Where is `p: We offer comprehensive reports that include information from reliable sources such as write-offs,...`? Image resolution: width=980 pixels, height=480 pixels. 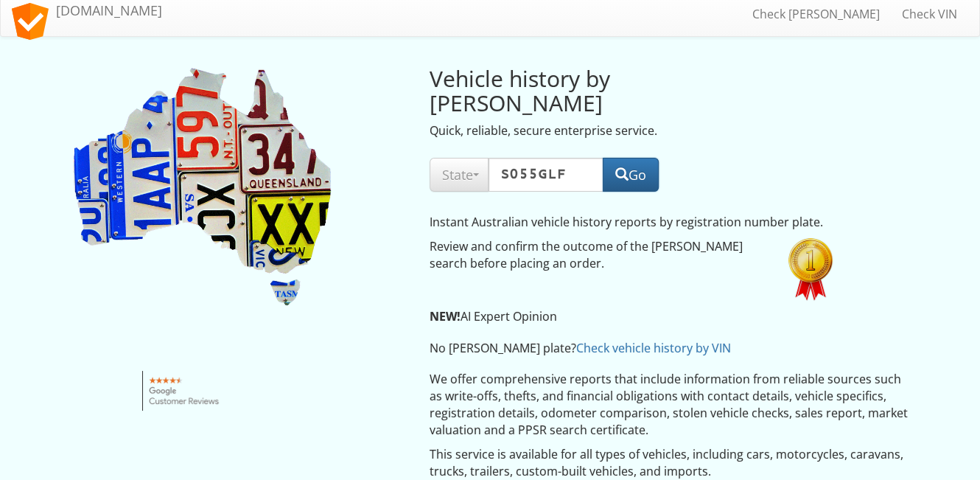 p: We offer comprehensive reports that include information from reliable sources such as write-offs,... is located at coordinates (670, 404).